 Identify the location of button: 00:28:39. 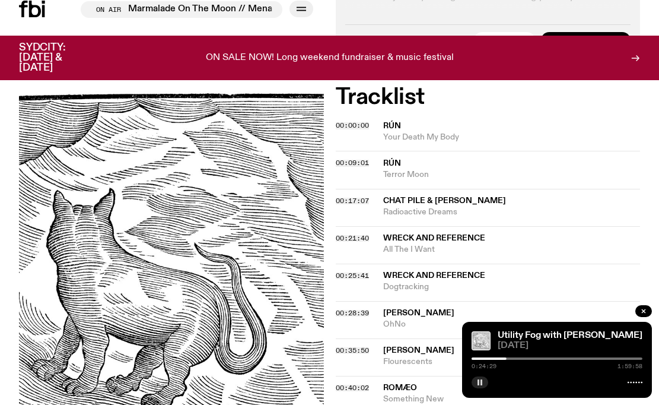
(352, 313).